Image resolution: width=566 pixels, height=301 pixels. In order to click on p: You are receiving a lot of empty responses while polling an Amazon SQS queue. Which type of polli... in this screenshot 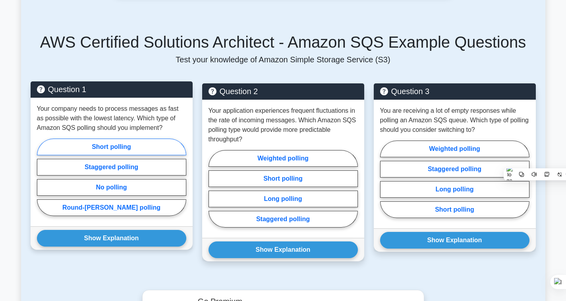, I will do `click(455, 120)`.